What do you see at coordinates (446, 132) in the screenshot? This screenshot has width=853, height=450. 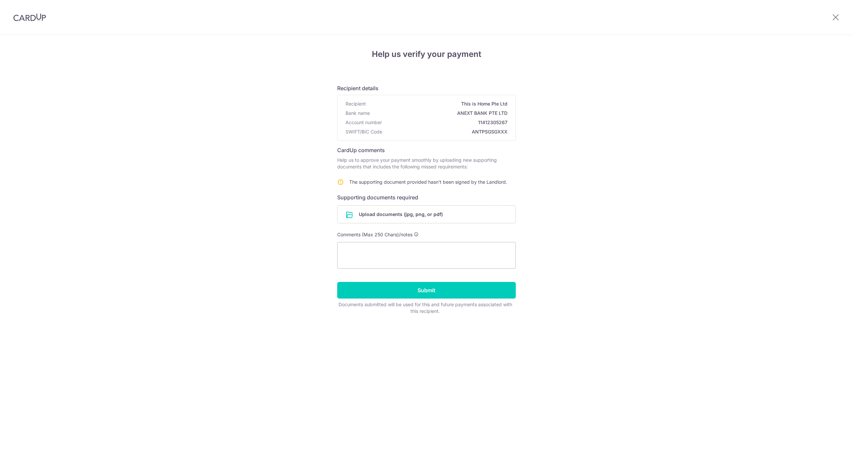 I see `span: ANTPSGSGXXX` at bounding box center [446, 132].